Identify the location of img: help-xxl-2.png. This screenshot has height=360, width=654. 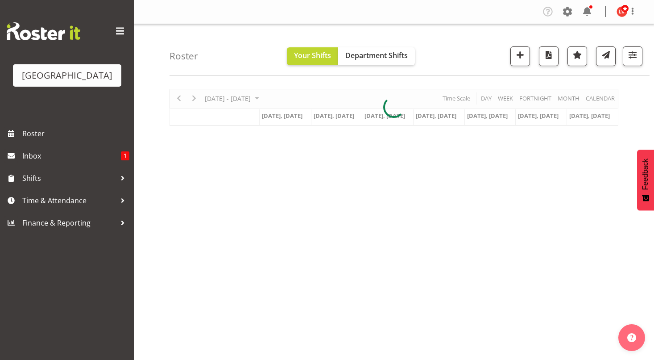
(632, 337).